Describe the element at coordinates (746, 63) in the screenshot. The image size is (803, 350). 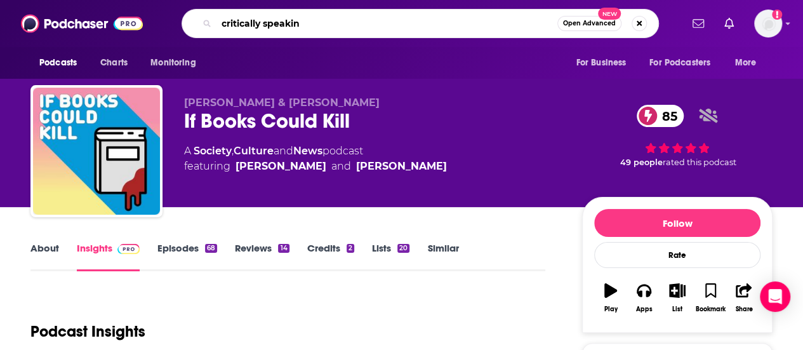
I see `span: More` at that location.